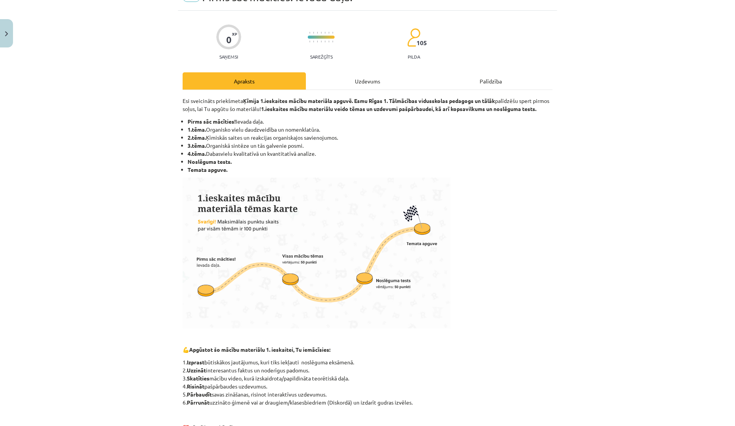  Describe the element at coordinates (198, 378) in the screenshot. I see `strong: Skatīties` at that location.